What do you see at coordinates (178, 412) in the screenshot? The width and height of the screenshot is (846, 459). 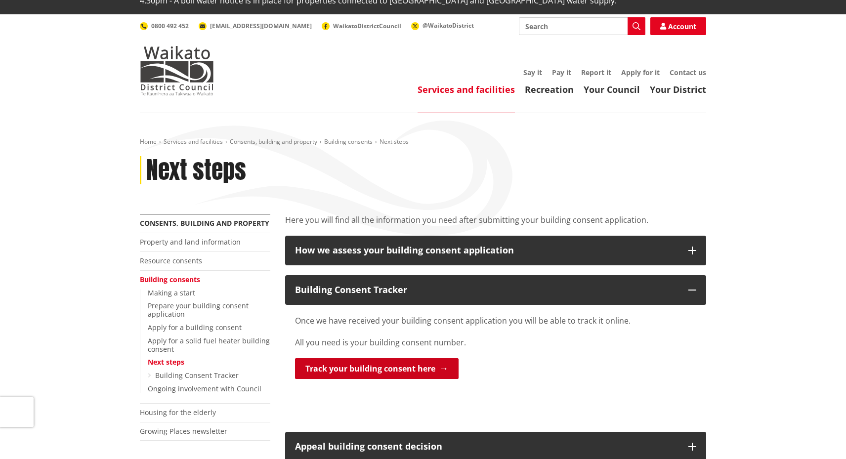 I see `a: Housing for the elderly` at bounding box center [178, 412].